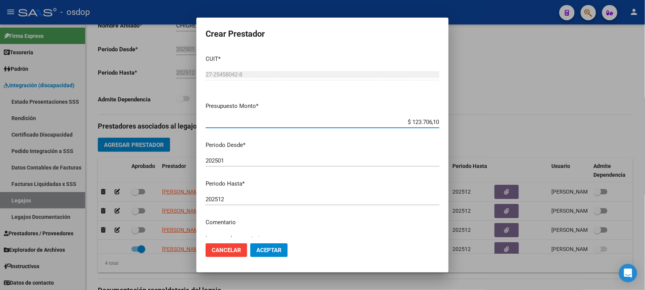  What do you see at coordinates (269, 250) in the screenshot?
I see `button: Aceptar` at bounding box center [269, 250].